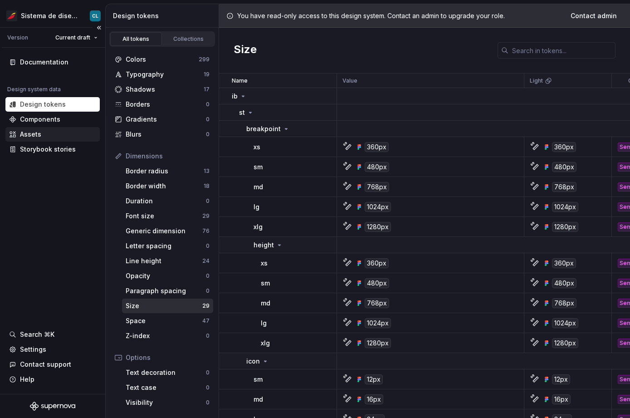 The width and height of the screenshot is (630, 418). Describe the element at coordinates (206, 186) in the screenshot. I see `div: 18` at that location.